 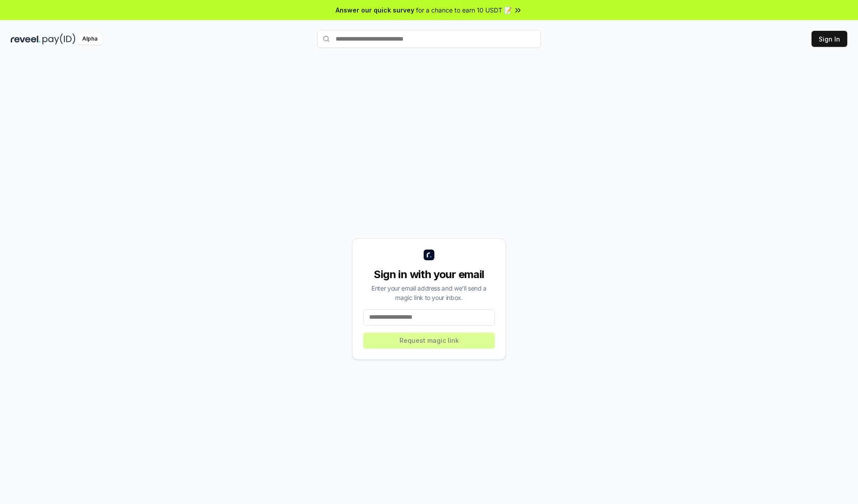 What do you see at coordinates (25, 39) in the screenshot?
I see `img: reveel_dark` at bounding box center [25, 39].